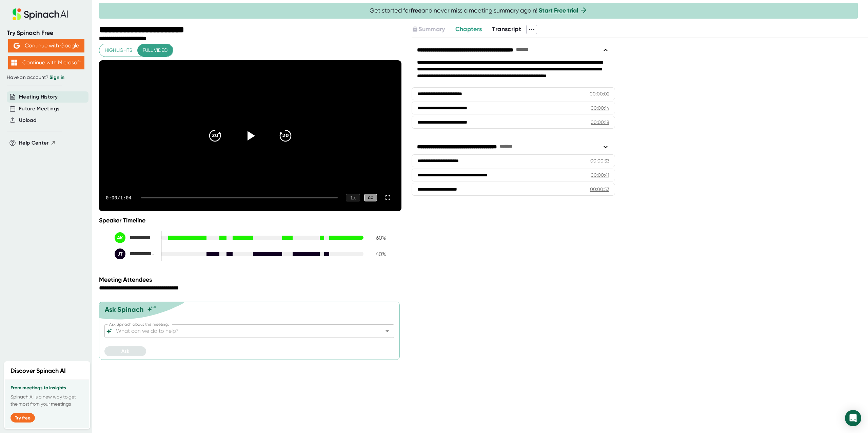 This screenshot has width=868, height=433. What do you see at coordinates (46, 78) in the screenshot?
I see `div: Have an account?` at bounding box center [46, 78].